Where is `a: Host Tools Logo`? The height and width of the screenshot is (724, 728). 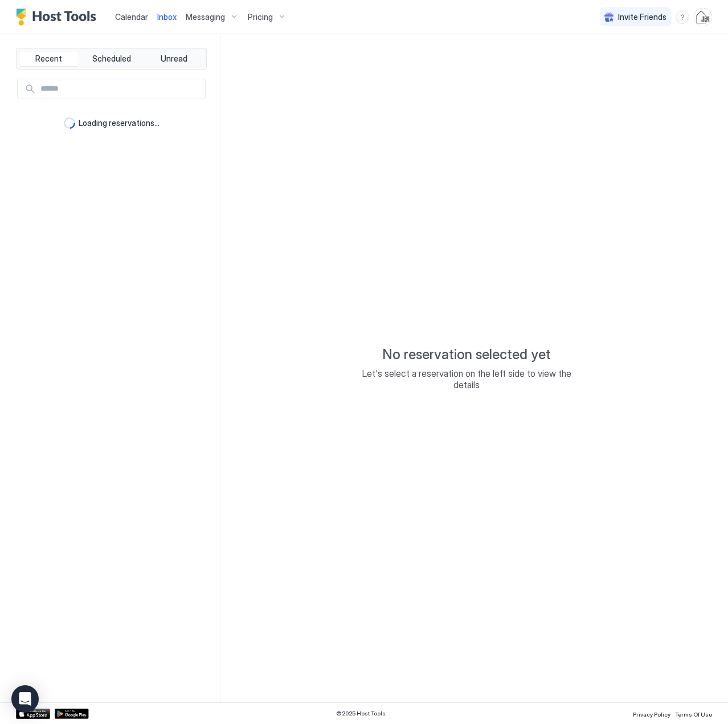 a: Host Tools Logo is located at coordinates (58, 17).